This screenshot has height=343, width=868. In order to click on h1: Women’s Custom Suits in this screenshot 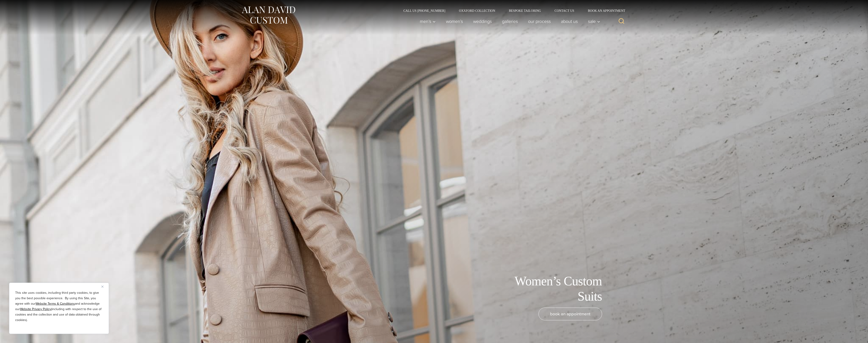, I will do `click(551, 289)`.